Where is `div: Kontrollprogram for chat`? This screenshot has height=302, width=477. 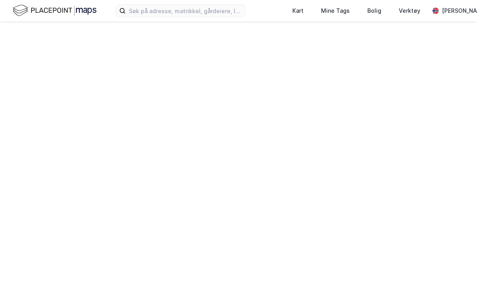
div: Kontrollprogram for chat is located at coordinates (457, 283).